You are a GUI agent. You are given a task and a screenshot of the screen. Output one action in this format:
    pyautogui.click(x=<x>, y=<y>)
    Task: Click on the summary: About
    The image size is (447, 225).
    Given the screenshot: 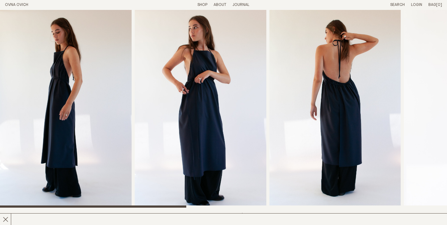 What is the action you would take?
    pyautogui.click(x=220, y=5)
    